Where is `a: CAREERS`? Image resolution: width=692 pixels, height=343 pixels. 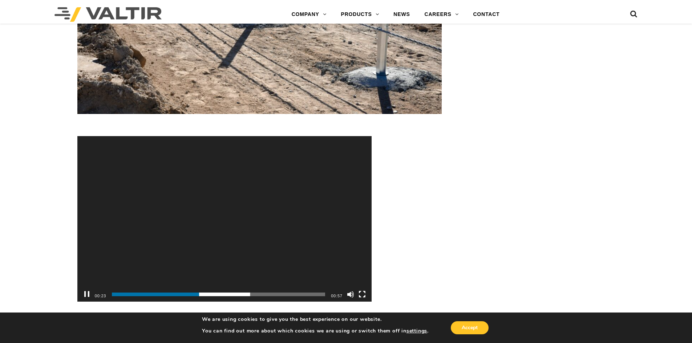
a: CAREERS is located at coordinates (442, 15).